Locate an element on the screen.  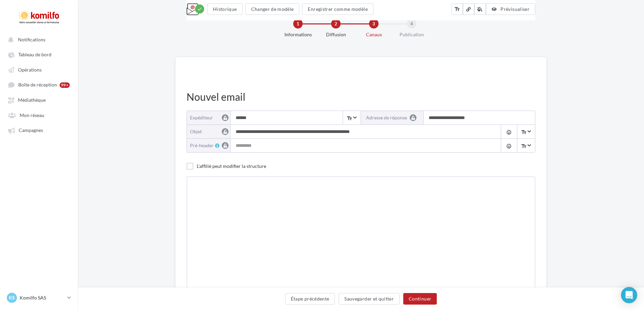
p: Komilfo SAS is located at coordinates (42, 298).